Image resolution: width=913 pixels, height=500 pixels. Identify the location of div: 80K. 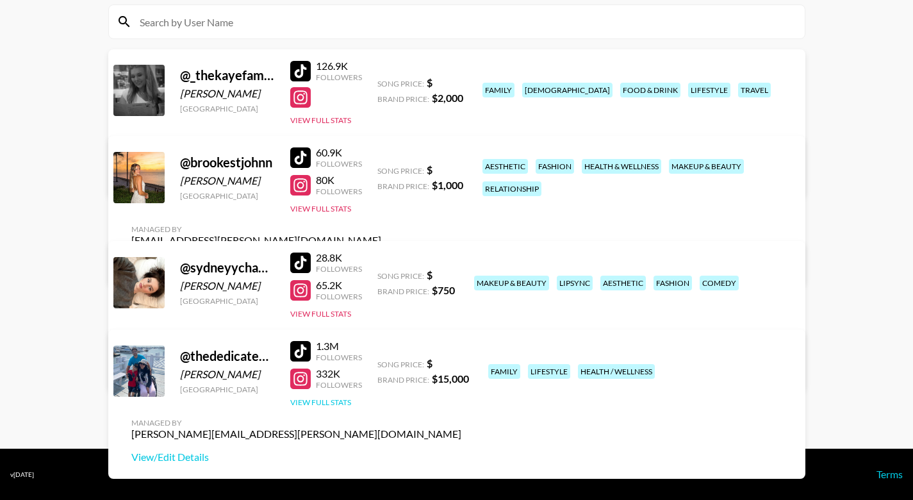
(339, 180).